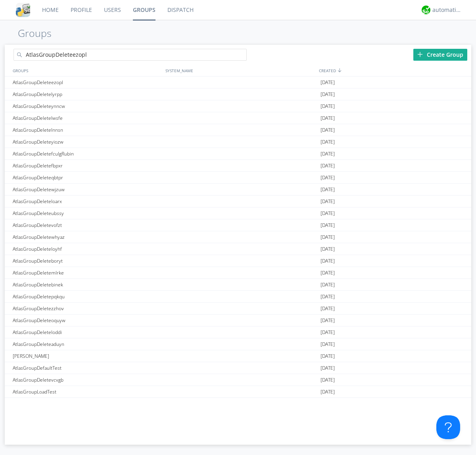 The width and height of the screenshot is (476, 455). I want to click on div: AtlasGroupDeleteaduyn, so click(87, 344).